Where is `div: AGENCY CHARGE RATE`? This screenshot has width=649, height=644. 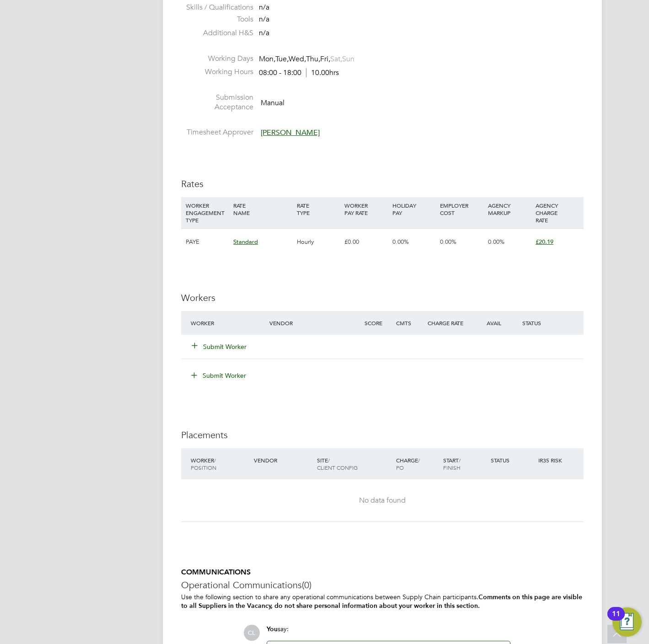
div: AGENCY CHARGE RATE is located at coordinates (557, 213).